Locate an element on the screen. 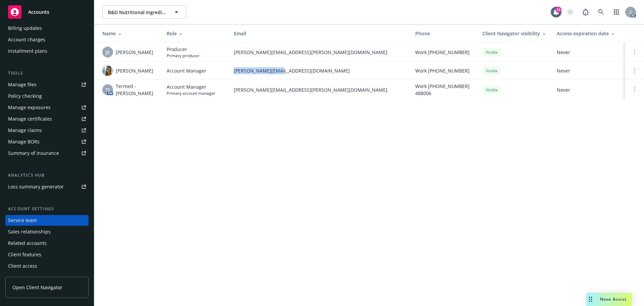  a: Sales relationships is located at coordinates (47, 232).